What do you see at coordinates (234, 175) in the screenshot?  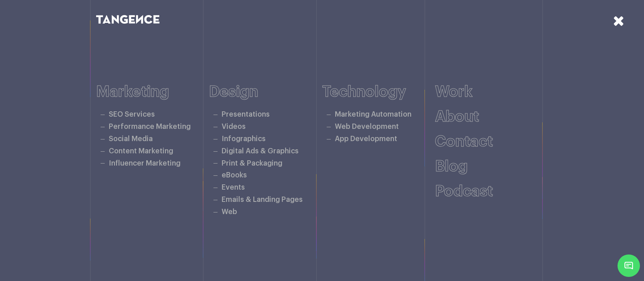 I see `a: eBooks` at bounding box center [234, 175].